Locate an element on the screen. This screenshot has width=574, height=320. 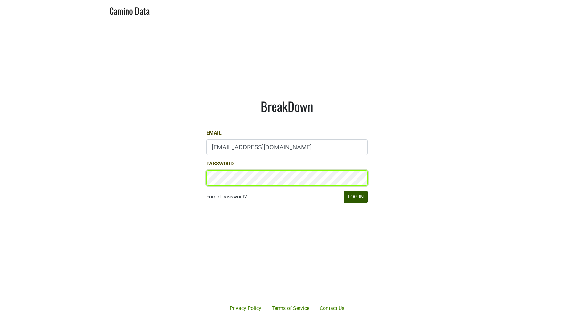
label: Email is located at coordinates (214, 133).